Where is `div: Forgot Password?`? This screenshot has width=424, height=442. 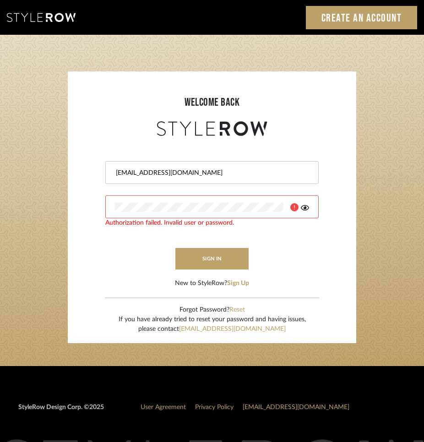
div: Forgot Password? is located at coordinates (212, 310).